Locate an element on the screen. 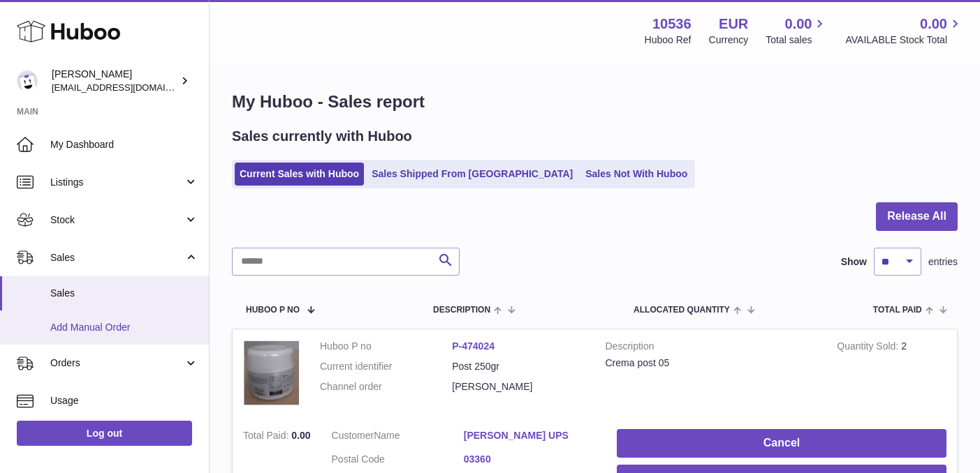 The image size is (980, 473). div: Crema post 05 is located at coordinates (711, 363).